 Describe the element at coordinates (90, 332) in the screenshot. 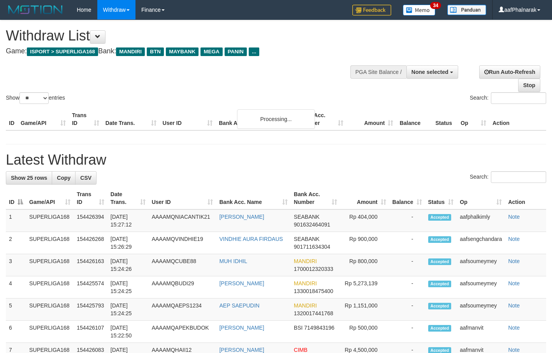

I see `td: 154426107` at that location.